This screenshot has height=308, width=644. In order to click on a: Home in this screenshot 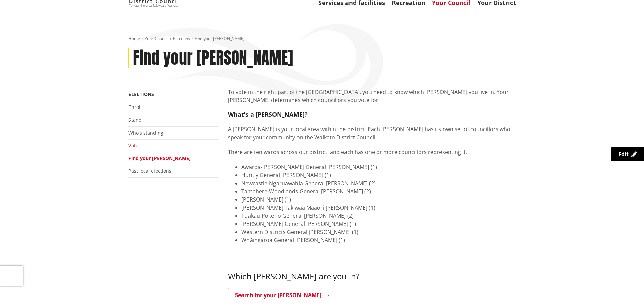, I will do `click(134, 38)`.